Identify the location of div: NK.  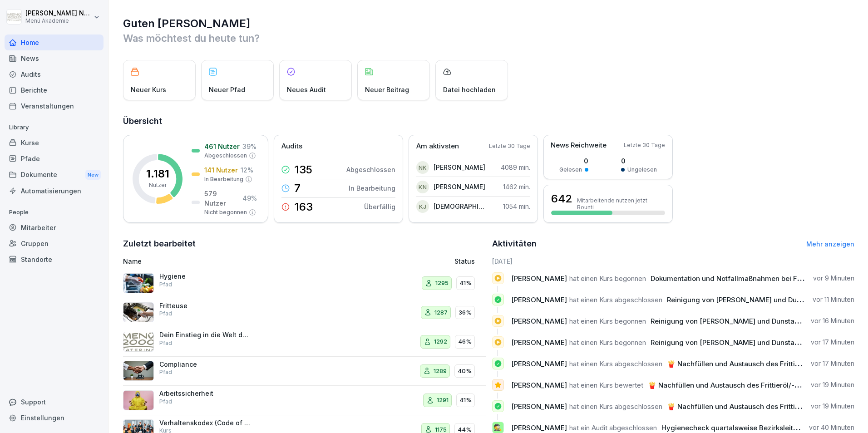
(422, 168).